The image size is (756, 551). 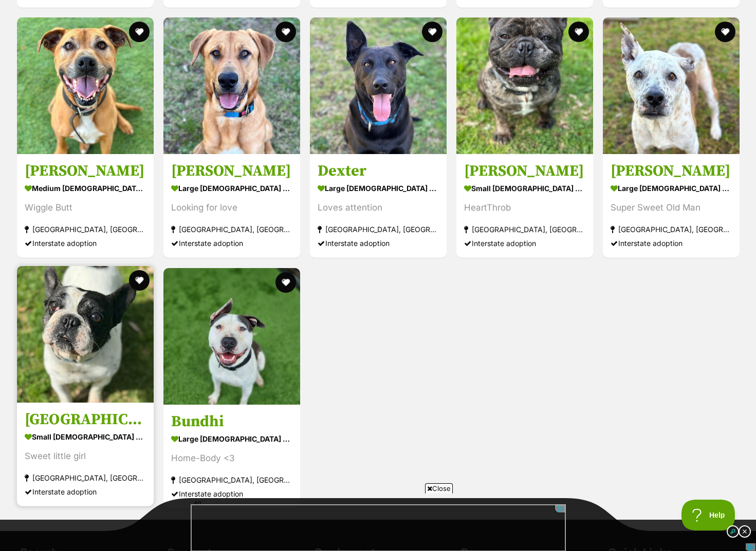 What do you see at coordinates (232, 86) in the screenshot?
I see `img: Lance` at bounding box center [232, 86].